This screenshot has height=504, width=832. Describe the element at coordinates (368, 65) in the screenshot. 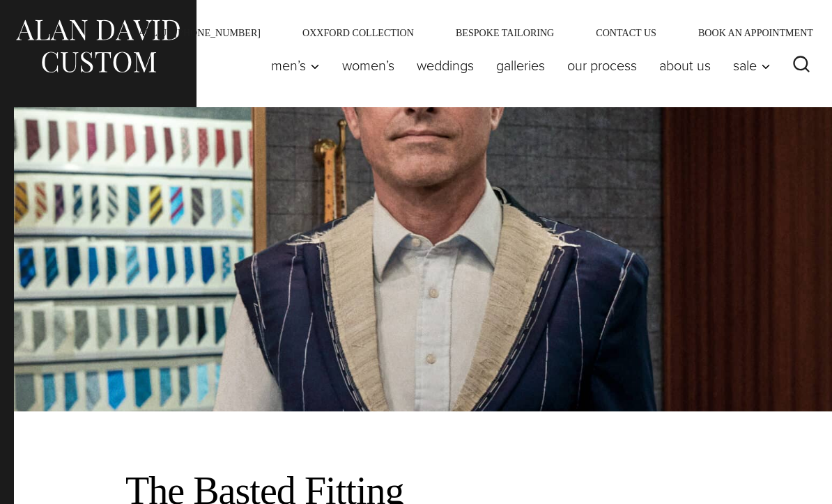

I see `a: Women’s` at that location.